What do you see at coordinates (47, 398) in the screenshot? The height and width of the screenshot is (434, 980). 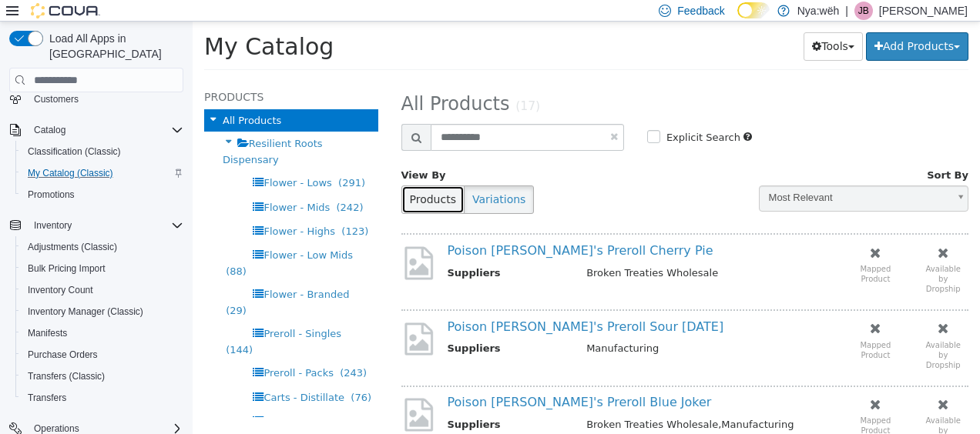 I see `a: Transfers` at bounding box center [47, 398].